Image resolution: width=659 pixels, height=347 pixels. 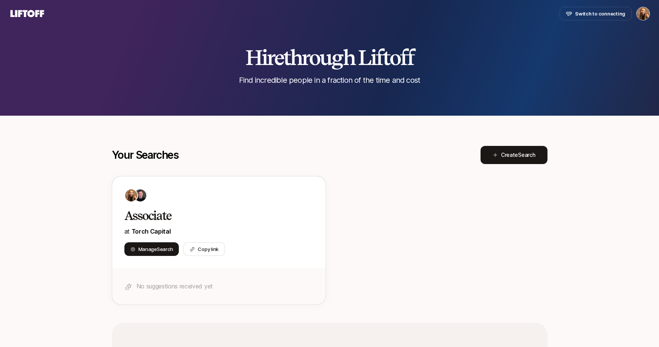 I want to click on a: Torch Capital, so click(x=151, y=231).